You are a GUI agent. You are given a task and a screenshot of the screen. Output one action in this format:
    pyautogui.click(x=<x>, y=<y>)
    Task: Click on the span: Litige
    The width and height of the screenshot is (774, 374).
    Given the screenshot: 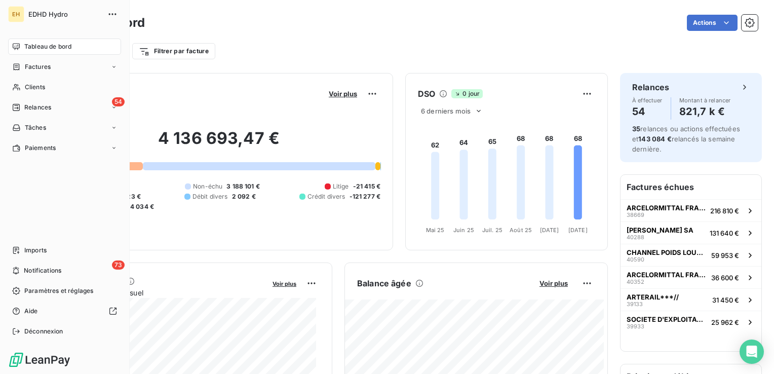 What is the action you would take?
    pyautogui.click(x=341, y=187)
    